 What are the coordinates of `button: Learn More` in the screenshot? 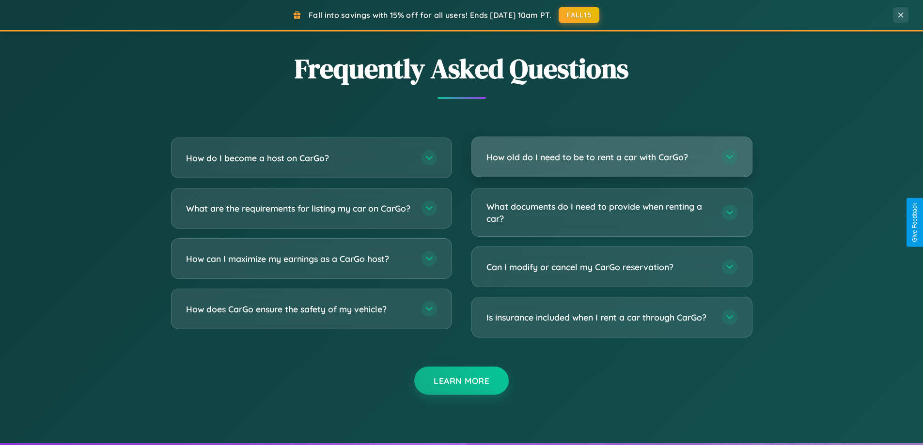 It's located at (461, 381).